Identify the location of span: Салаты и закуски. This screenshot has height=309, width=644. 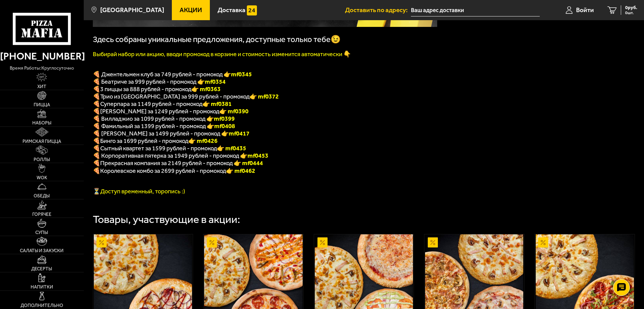
(42, 251).